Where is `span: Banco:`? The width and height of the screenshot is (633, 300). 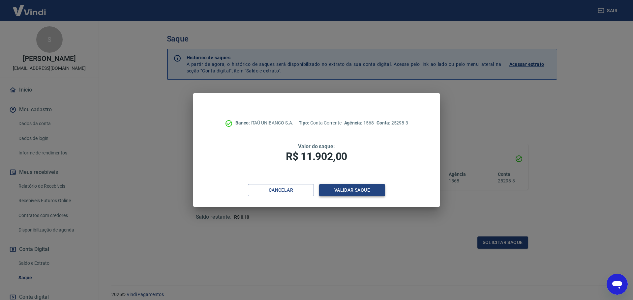
span: Banco: is located at coordinates (243, 123).